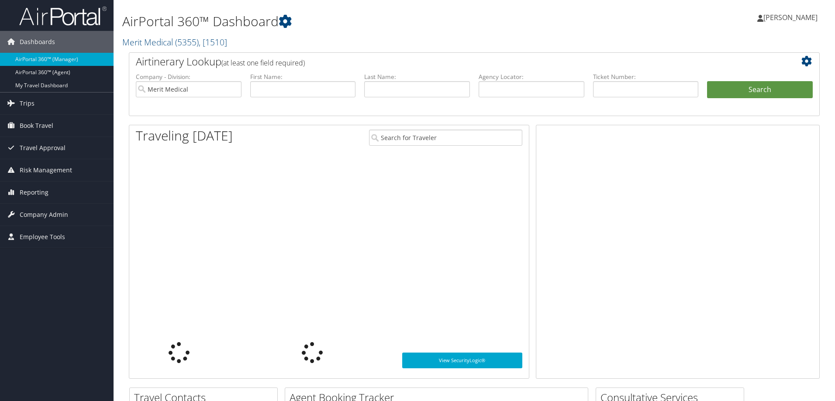 The height and width of the screenshot is (401, 835). What do you see at coordinates (27, 103) in the screenshot?
I see `span: Trips` at bounding box center [27, 103].